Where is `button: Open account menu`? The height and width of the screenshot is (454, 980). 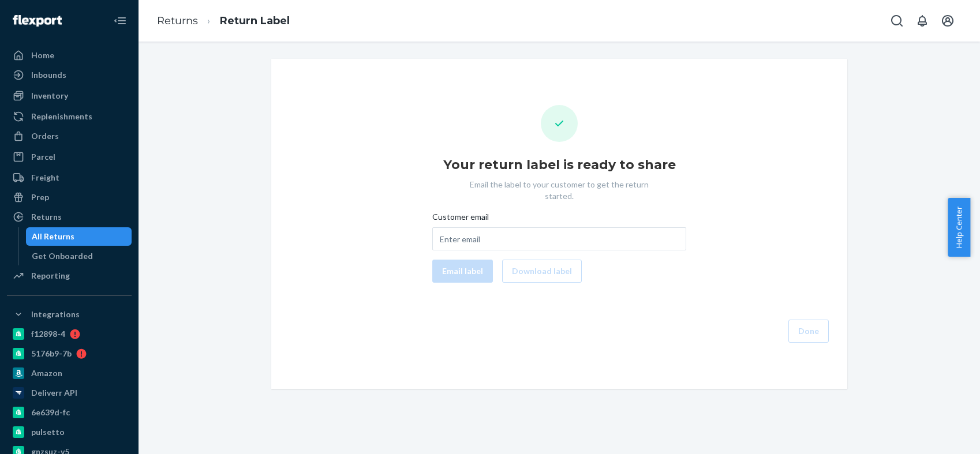 button: Open account menu is located at coordinates (948, 21).